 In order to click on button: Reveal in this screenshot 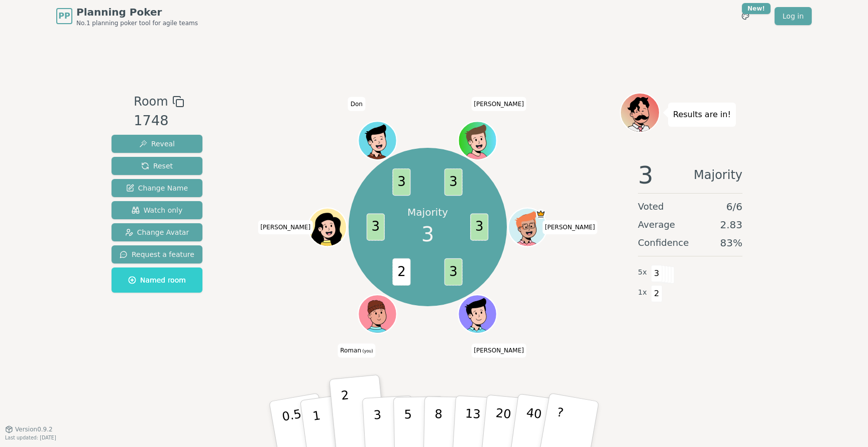, I will do `click(157, 144)`.